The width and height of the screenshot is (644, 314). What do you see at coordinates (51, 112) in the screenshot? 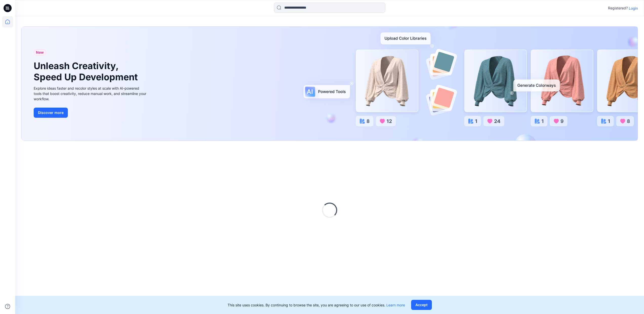
I see `button: Discover more` at bounding box center [51, 112].